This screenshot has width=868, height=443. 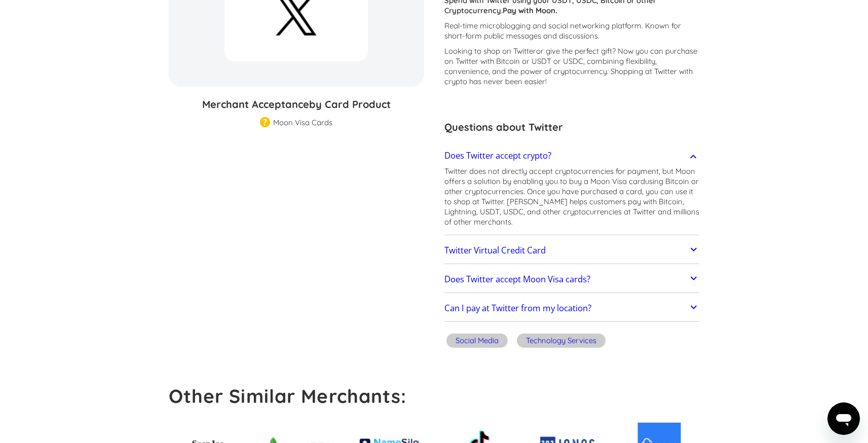 What do you see at coordinates (518, 308) in the screenshot?
I see `h2: Can I pay at Twitter from my location?` at bounding box center [518, 308].